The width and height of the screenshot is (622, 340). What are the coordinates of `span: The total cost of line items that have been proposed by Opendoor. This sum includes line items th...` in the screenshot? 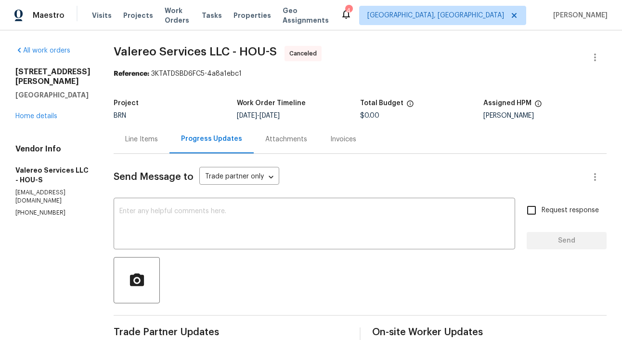 It's located at (410, 106).